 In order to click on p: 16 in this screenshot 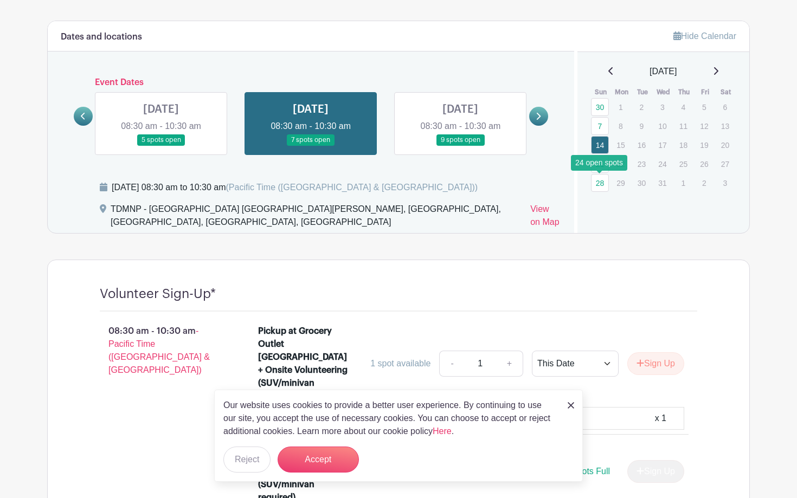, I will do `click(641, 145)`.